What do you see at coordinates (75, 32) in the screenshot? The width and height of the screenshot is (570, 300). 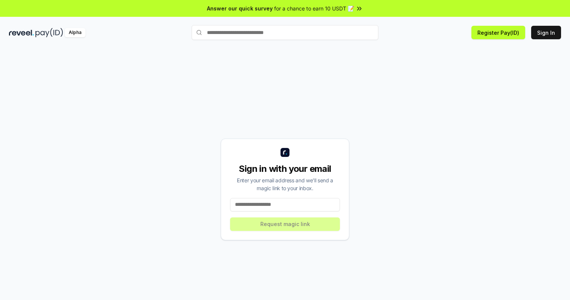 I see `div: Alpha` at bounding box center [75, 32].